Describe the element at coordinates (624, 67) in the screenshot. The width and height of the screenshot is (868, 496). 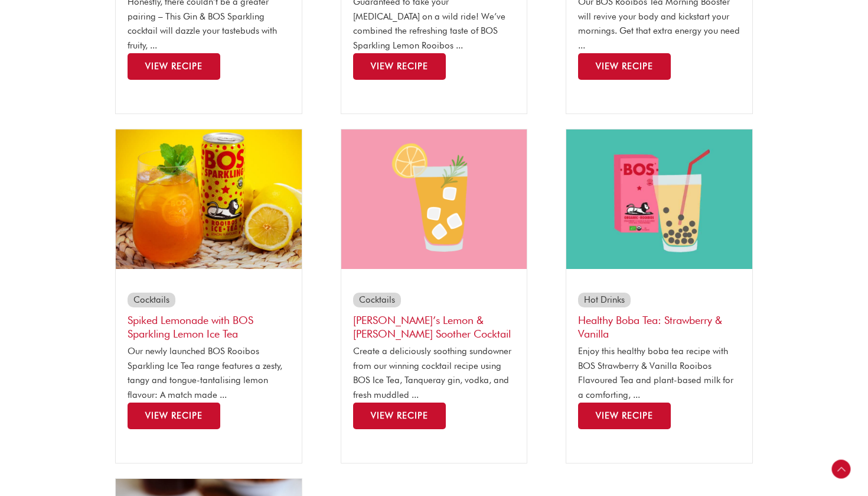
I see `a: Read more about BOS Morning Booster` at that location.